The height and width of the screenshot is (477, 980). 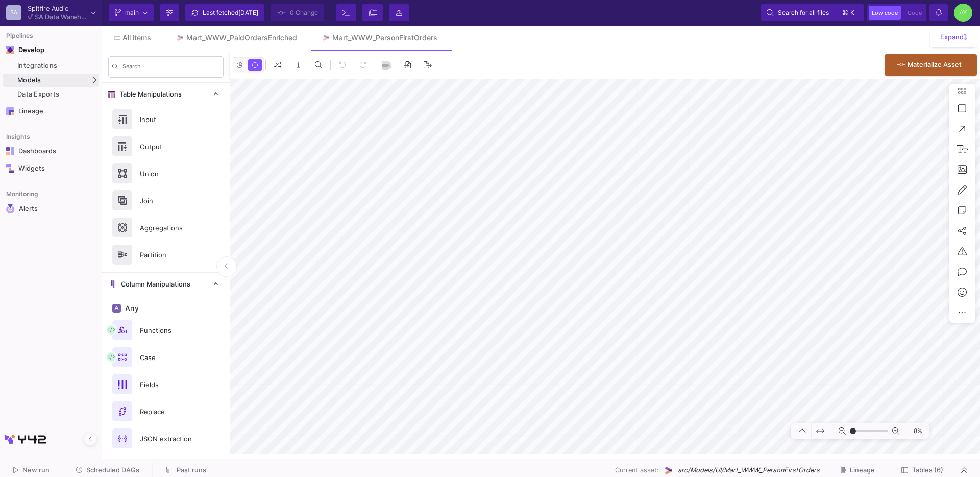 What do you see at coordinates (166, 384) in the screenshot?
I see `button: Fields` at bounding box center [166, 384].